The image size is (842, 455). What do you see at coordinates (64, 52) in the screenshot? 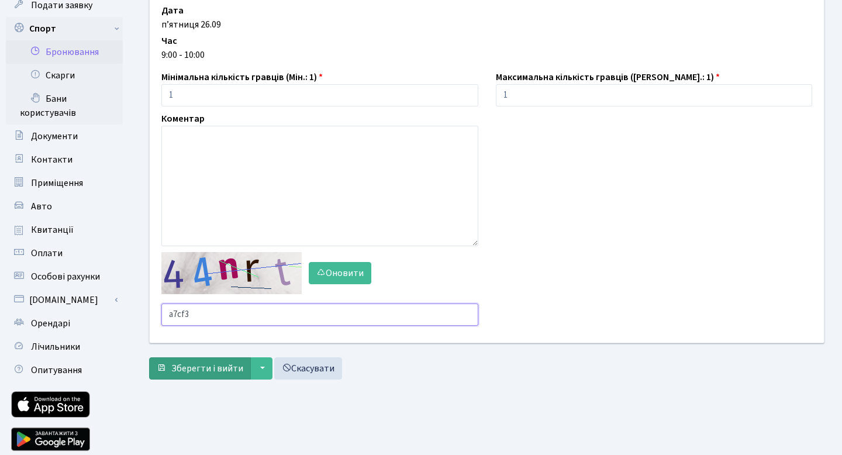
I see `a: Бронювання` at bounding box center [64, 52].